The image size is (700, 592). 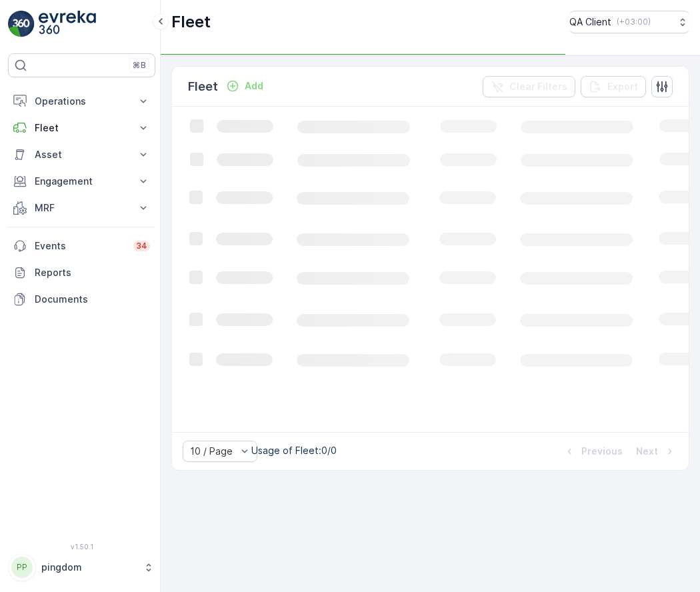 What do you see at coordinates (528, 87) in the screenshot?
I see `button: Clear Filters` at bounding box center [528, 87].